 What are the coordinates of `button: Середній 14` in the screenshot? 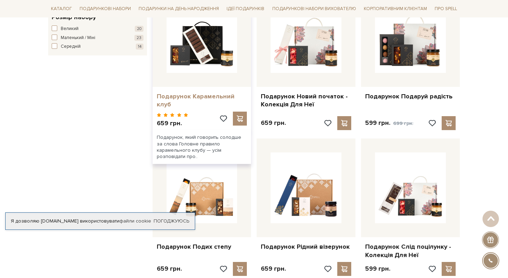 It's located at (97, 47).